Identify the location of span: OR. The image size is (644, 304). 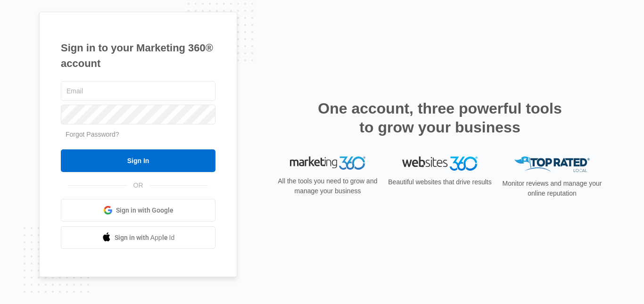
(138, 185).